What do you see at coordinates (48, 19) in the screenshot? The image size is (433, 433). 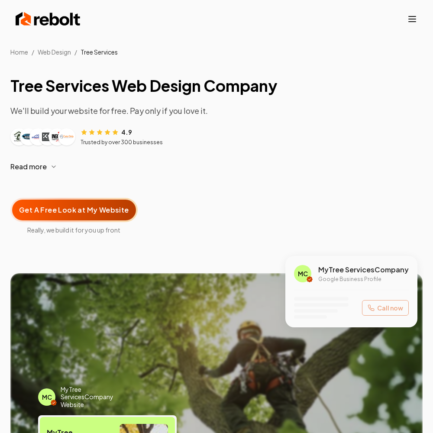 I see `img: Rebolt Logo` at bounding box center [48, 19].